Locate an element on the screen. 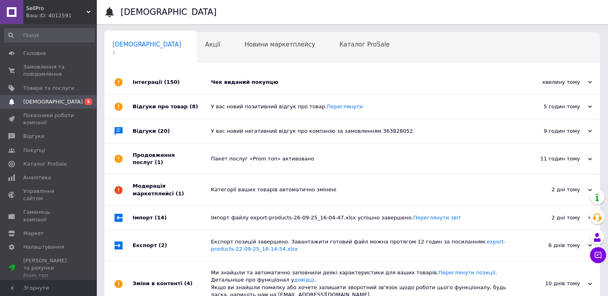 The width and height of the screenshot is (608, 296). span: Управління сайтом is located at coordinates (49, 195).